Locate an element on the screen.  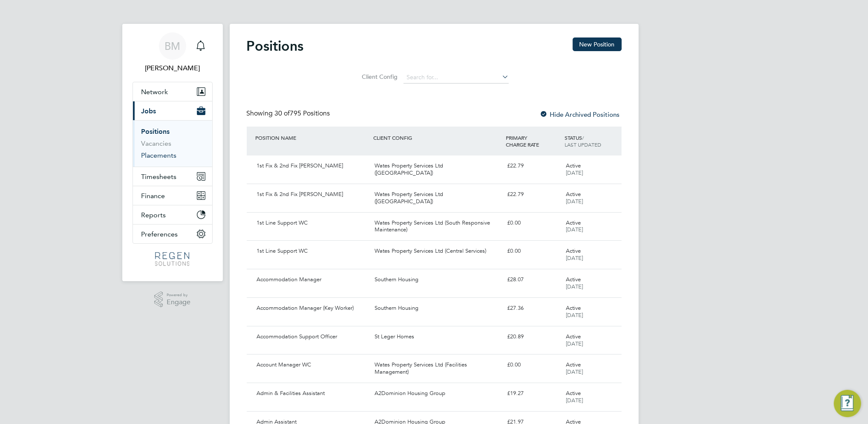
span: Finance is located at coordinates (153, 195).